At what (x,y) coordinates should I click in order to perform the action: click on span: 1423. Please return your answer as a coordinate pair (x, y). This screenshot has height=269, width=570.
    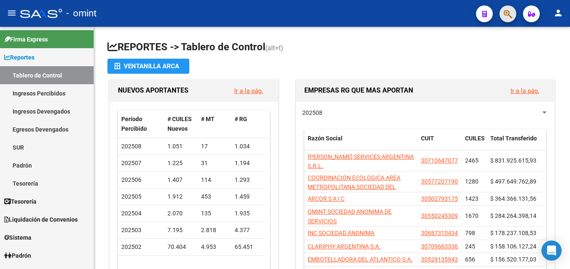
    Looking at the image, I should click on (472, 199).